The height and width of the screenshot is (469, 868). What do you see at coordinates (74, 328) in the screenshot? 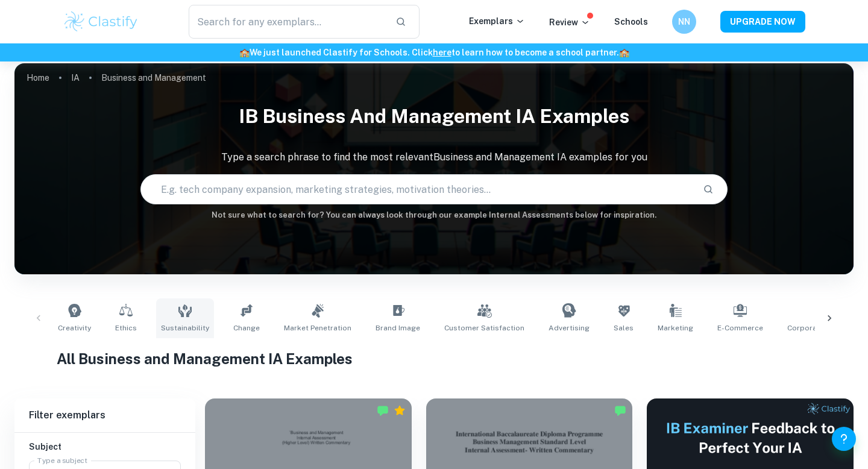
I see `span: Creativity` at bounding box center [74, 328].